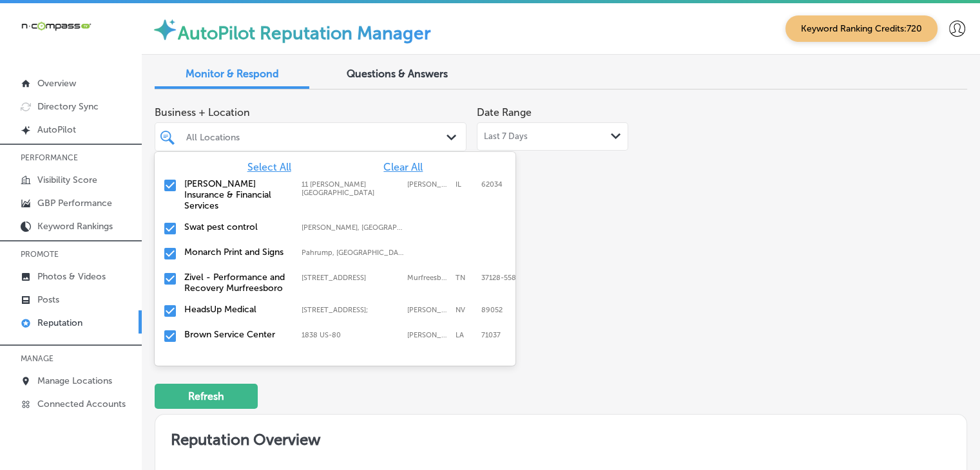  I want to click on button: Refresh, so click(206, 396).